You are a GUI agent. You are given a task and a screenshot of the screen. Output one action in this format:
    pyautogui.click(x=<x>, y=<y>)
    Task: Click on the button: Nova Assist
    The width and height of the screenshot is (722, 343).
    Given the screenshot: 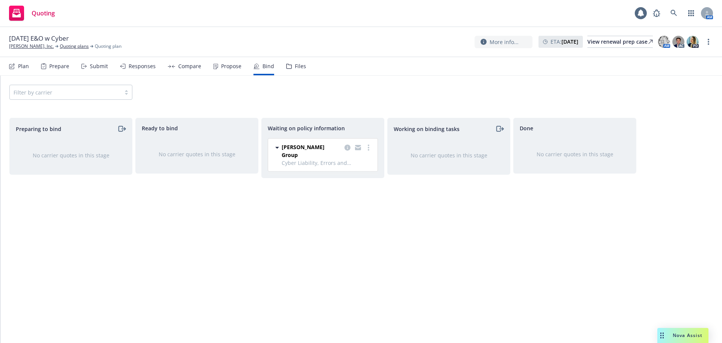 What is the action you would take?
    pyautogui.click(x=683, y=335)
    